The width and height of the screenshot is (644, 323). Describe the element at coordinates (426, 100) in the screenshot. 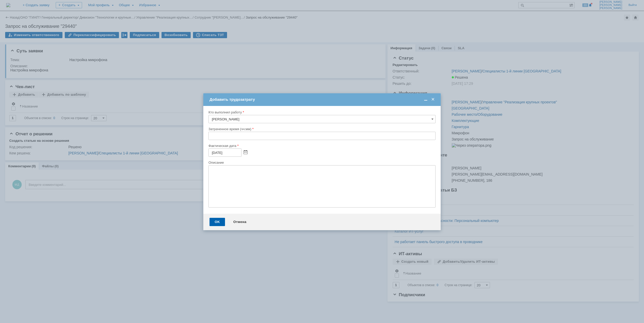

I see `span: Свернуть (Ctrl + M)` at that location.